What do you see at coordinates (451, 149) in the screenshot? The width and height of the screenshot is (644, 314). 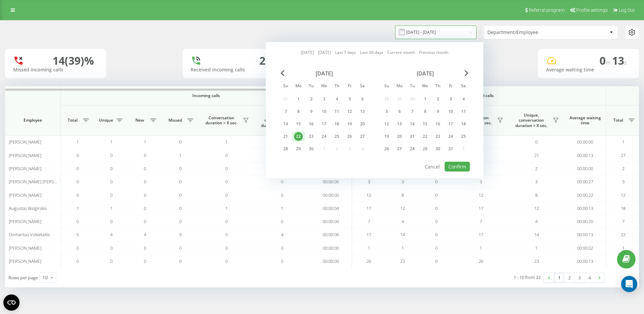 I see `div: 31` at bounding box center [451, 149].